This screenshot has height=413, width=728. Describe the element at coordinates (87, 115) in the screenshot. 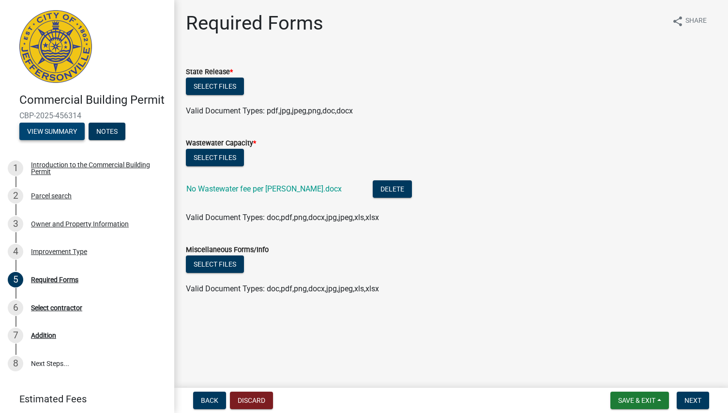

I see `span: CBP-2025-456314` at that location.